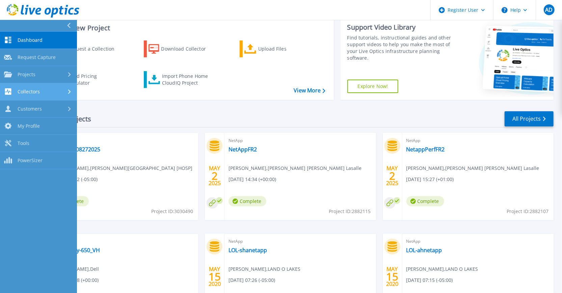  I want to click on span: Customers, so click(30, 109).